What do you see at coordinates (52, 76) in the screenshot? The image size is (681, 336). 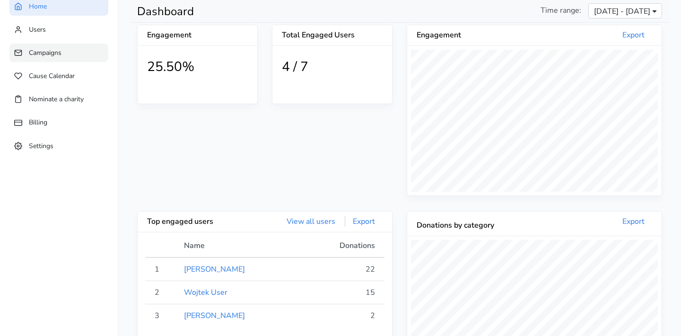 I see `span: Cause Calendar` at bounding box center [52, 76].